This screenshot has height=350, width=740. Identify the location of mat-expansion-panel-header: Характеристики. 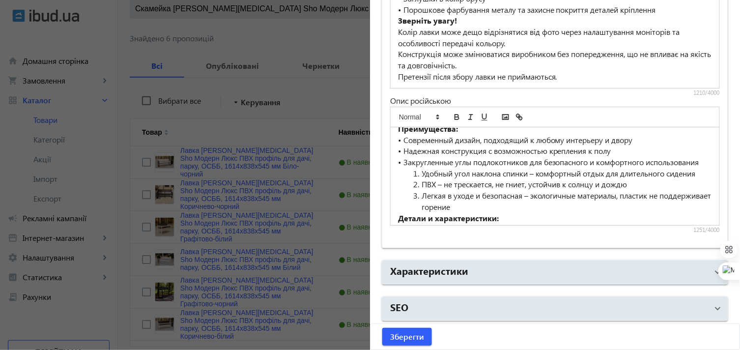
(554, 272).